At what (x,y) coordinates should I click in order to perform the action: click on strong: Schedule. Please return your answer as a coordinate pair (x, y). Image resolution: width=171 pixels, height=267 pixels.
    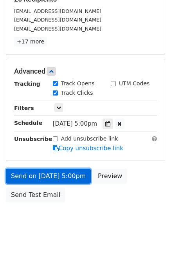
    Looking at the image, I should click on (28, 123).